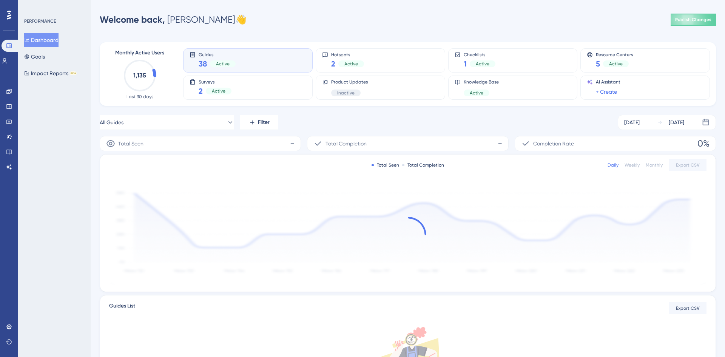 The width and height of the screenshot is (725, 357). I want to click on div: PERFORMANCE, so click(40, 21).